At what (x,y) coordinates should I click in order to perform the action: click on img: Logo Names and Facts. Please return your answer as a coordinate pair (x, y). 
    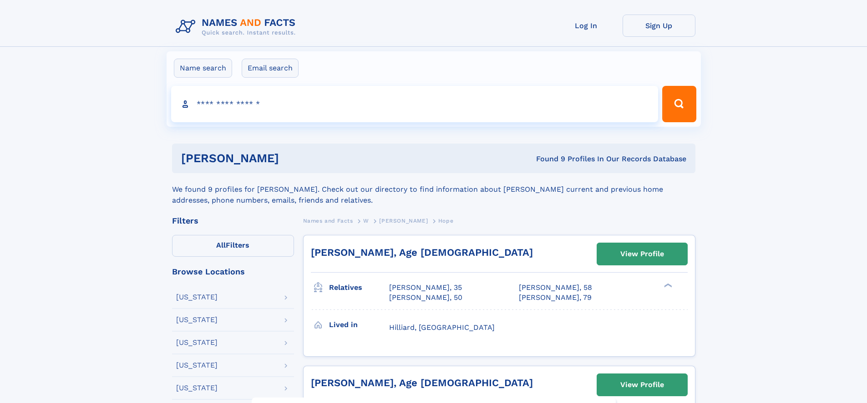
    Looking at the image, I should click on (237, 27).